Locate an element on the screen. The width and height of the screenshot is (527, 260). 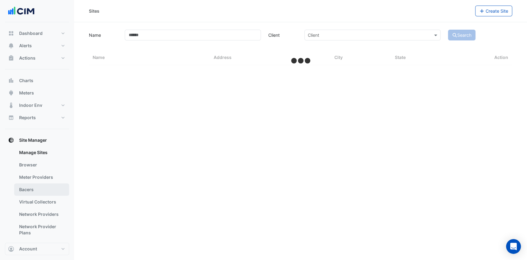
a: Meter Providers is located at coordinates (42, 177).